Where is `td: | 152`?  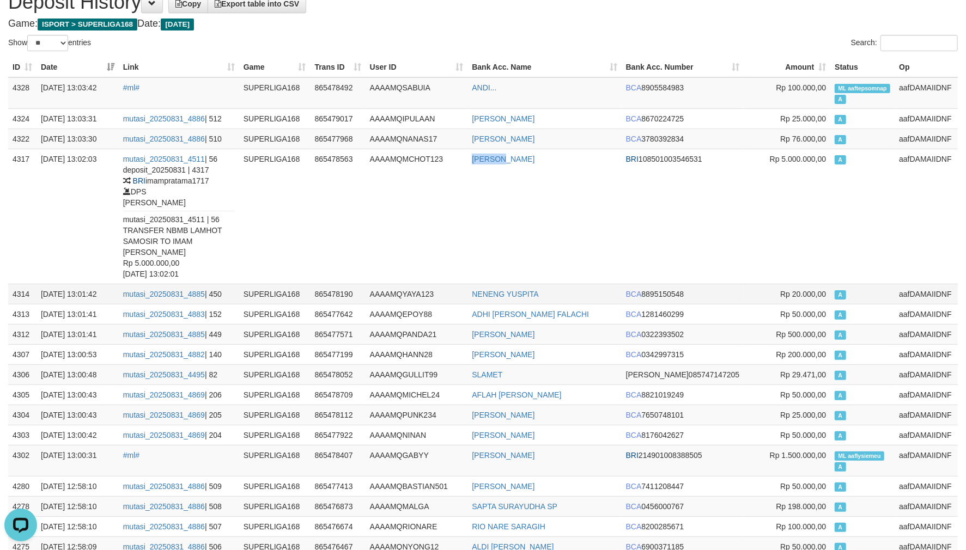
td: | 152 is located at coordinates (179, 314).